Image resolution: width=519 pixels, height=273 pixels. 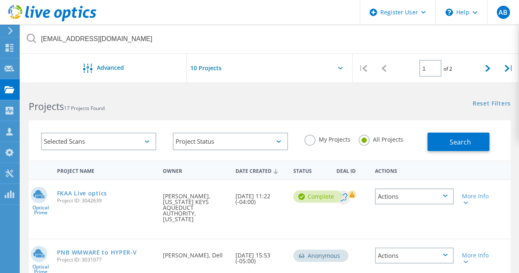 What do you see at coordinates (448, 69) in the screenshot?
I see `span: of 2` at bounding box center [448, 69].